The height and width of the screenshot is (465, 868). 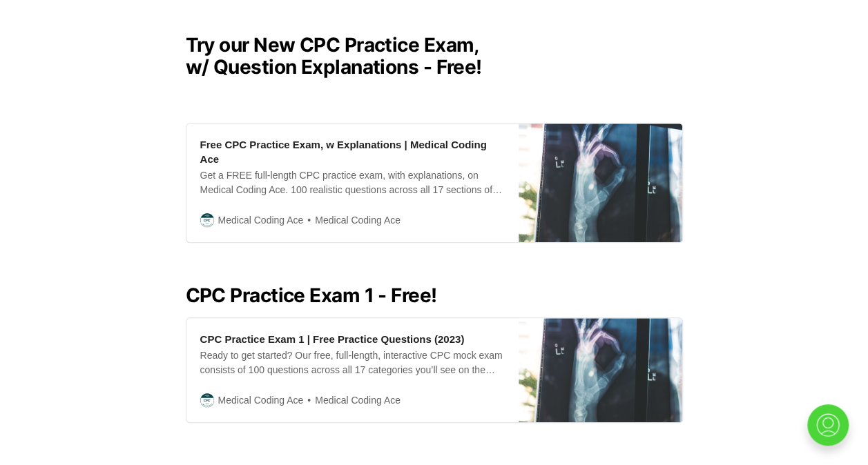 I want to click on div: Get a FREE full-length CPC practice exam, with explanations, on Medical Coding Ace. 100 realistic..., so click(x=352, y=183).